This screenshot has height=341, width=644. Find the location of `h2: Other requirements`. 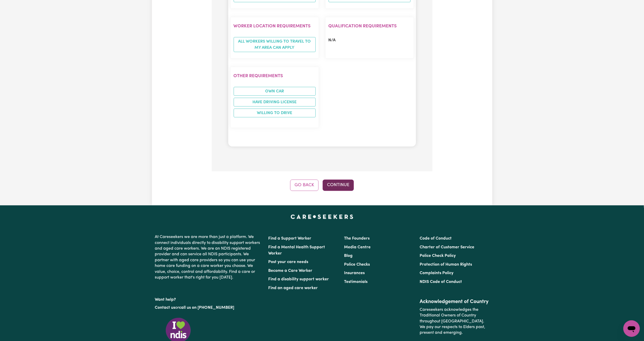

h2: Other requirements is located at coordinates (275, 76).